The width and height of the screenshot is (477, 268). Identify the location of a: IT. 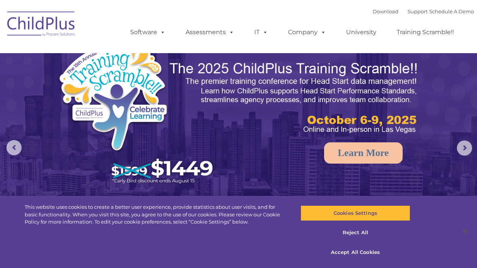
(261, 32).